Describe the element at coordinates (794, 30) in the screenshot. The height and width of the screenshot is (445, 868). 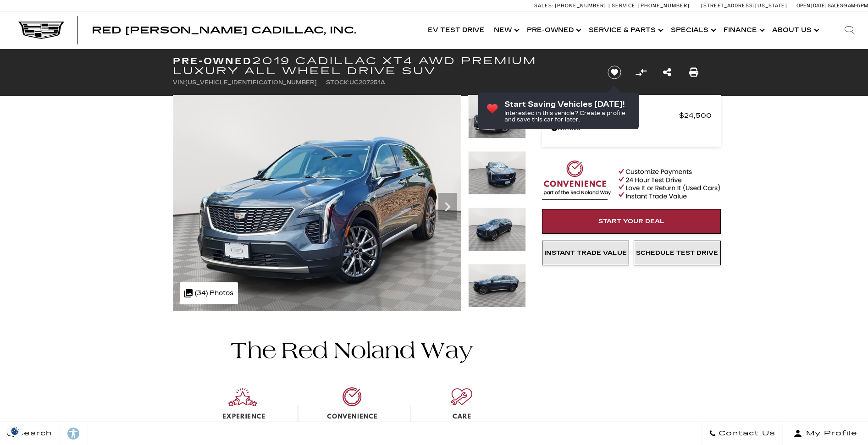
I see `a: About Us` at that location.